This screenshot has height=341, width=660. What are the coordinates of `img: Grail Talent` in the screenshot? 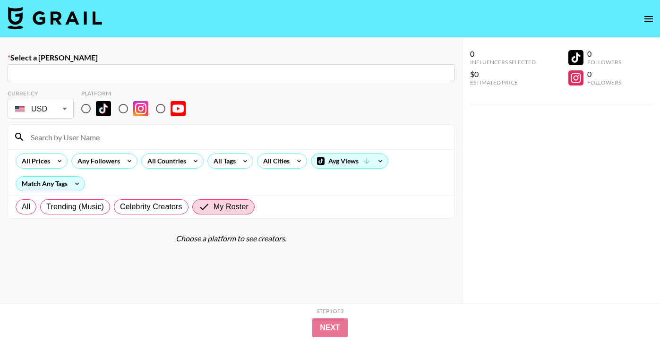 It's located at (55, 18).